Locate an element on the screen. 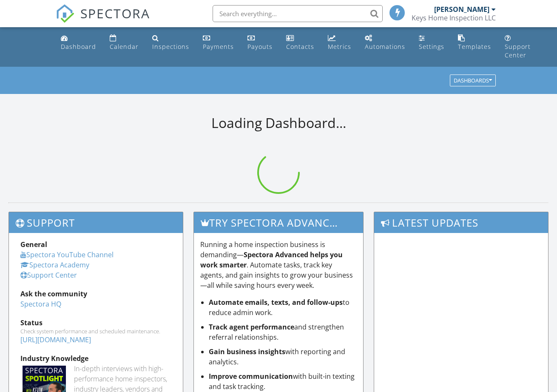  a: Settings is located at coordinates (432, 42).